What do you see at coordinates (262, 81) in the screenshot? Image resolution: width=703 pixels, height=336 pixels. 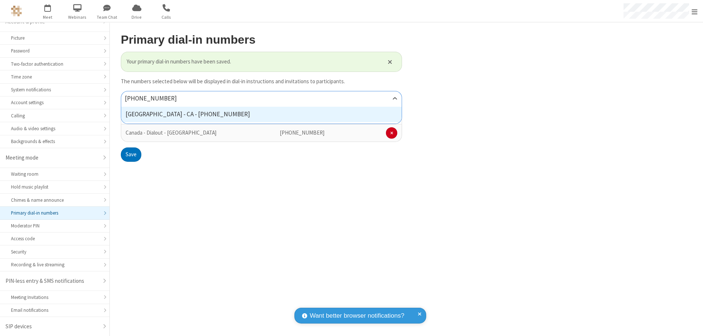 I see `p: The numbers selected below will be displayed in dial-in instructions and invitations to participa...` at bounding box center [262, 81].